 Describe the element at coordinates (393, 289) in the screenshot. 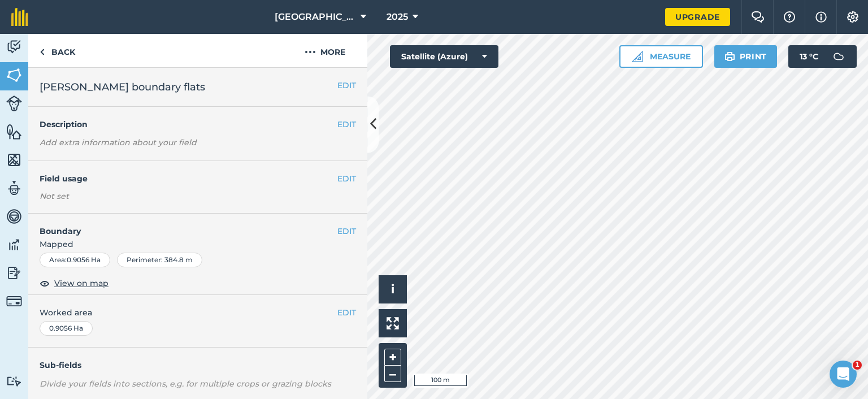

I see `span: i` at that location.